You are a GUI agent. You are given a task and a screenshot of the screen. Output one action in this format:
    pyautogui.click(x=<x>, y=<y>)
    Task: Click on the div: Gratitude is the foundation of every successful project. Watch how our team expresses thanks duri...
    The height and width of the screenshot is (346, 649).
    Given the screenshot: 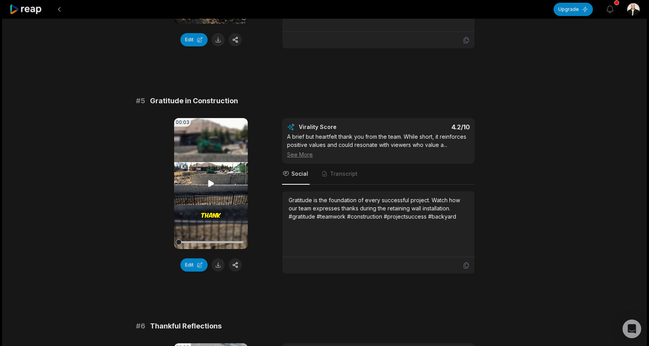 What is the action you would take?
    pyautogui.click(x=378, y=208)
    